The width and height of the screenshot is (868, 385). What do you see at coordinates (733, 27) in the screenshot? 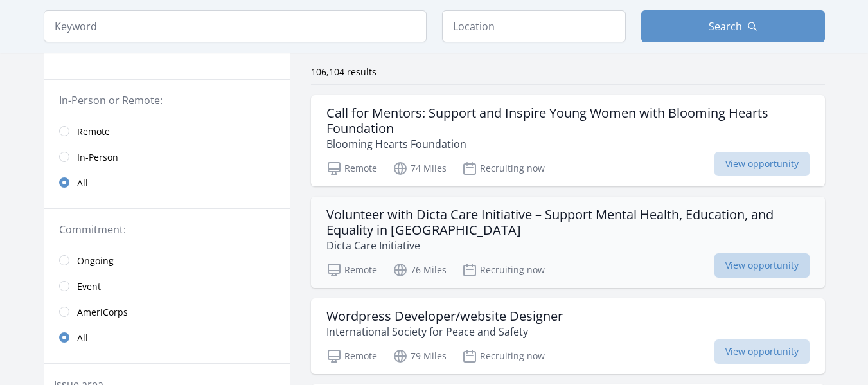
I see `button: Search` at bounding box center [733, 27].